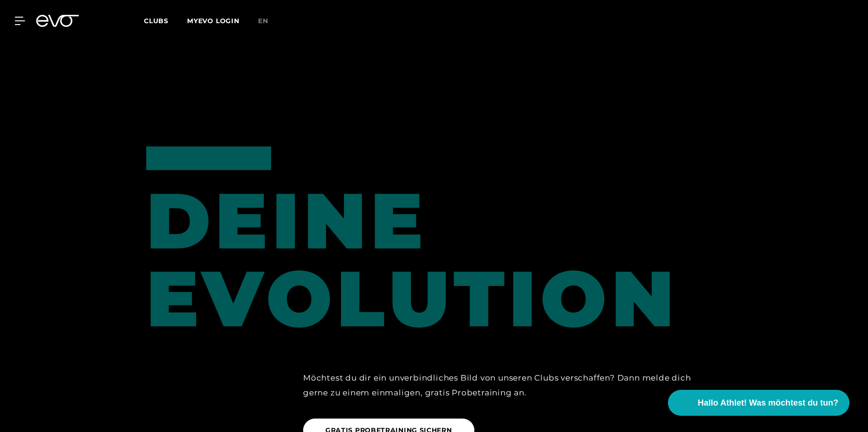  I want to click on button: Hallo Athlet! Was möchtest du tun?, so click(758, 403).